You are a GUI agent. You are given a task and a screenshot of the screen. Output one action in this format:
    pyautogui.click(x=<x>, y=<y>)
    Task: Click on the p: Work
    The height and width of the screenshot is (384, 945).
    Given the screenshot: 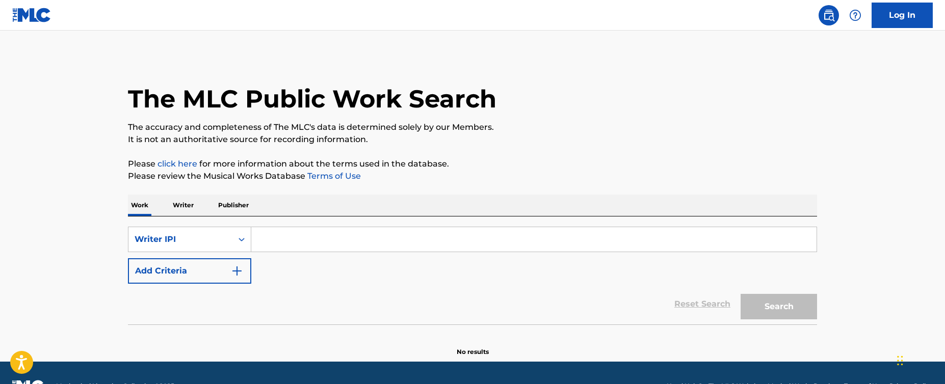 What is the action you would take?
    pyautogui.click(x=140, y=205)
    